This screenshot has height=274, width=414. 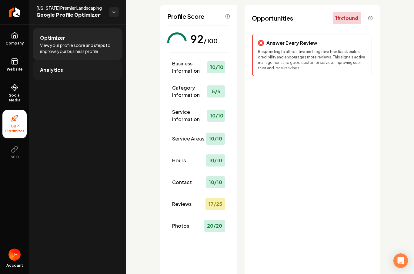 What do you see at coordinates (216, 92) in the screenshot?
I see `div: 5 / 5` at bounding box center [216, 92].